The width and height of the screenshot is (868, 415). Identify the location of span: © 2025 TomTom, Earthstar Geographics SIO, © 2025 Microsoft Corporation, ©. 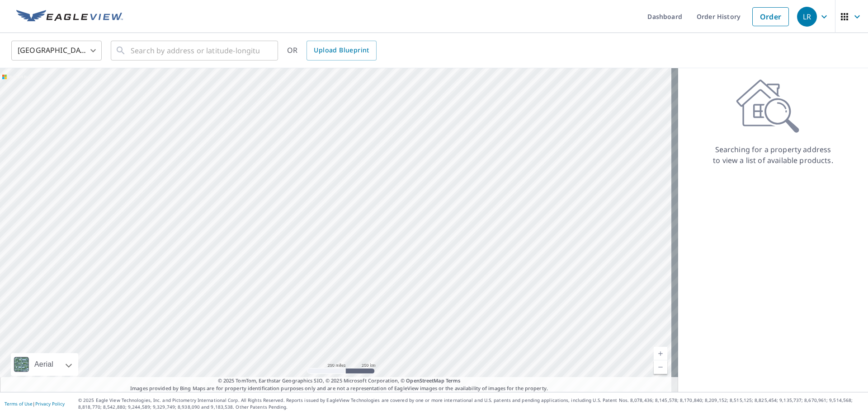
(340, 381).